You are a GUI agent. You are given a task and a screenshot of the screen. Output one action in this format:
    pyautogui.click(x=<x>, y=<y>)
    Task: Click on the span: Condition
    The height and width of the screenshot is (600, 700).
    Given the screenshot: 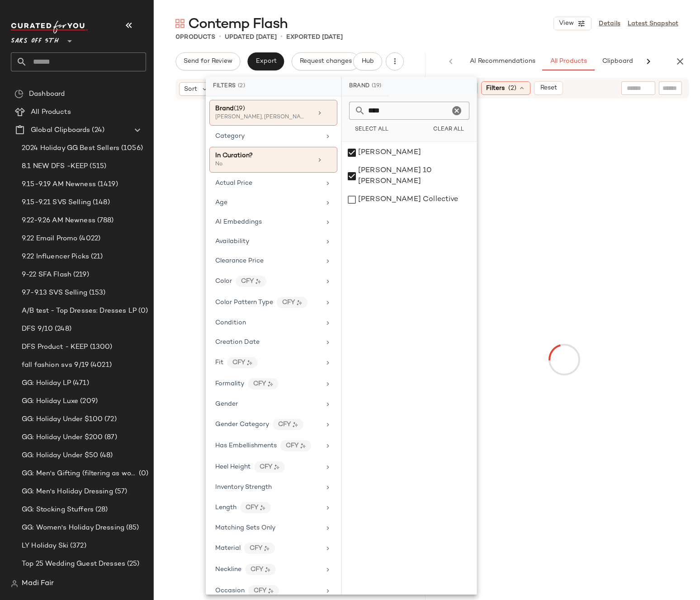 What is the action you would take?
    pyautogui.click(x=230, y=323)
    